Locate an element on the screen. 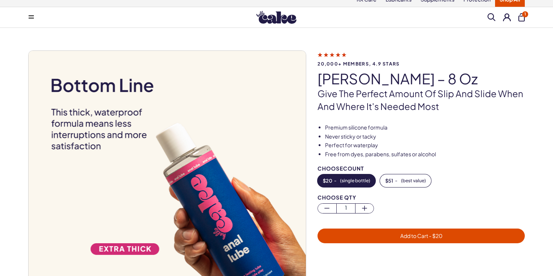  p: Give the perfect amount of slip and slide when and where it's needed most is located at coordinates (421, 100).